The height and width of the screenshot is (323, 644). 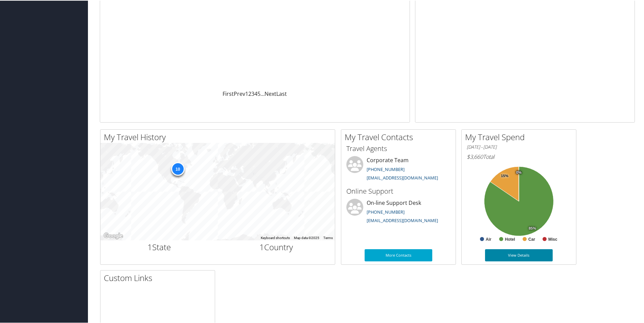 What do you see at coordinates (276, 247) in the screenshot?
I see `h2: Country` at bounding box center [276, 247].